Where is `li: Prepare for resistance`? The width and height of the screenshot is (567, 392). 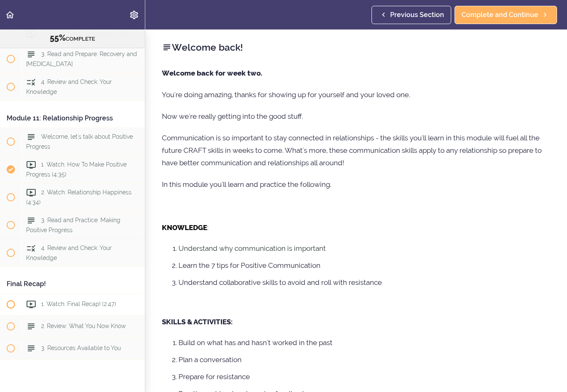 li: Prepare for resistance is located at coordinates (364, 377).